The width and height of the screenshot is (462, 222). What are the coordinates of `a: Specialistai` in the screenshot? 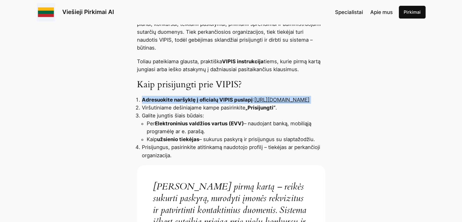 It's located at (349, 12).